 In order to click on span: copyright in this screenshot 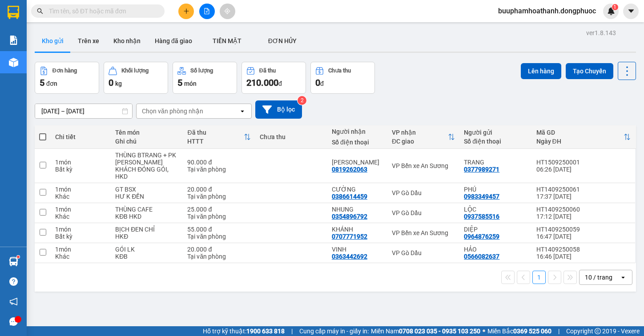, I will do `click(598, 331)`.